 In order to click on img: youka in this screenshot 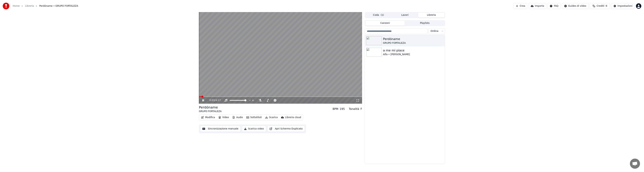, I will do `click(6, 6)`.